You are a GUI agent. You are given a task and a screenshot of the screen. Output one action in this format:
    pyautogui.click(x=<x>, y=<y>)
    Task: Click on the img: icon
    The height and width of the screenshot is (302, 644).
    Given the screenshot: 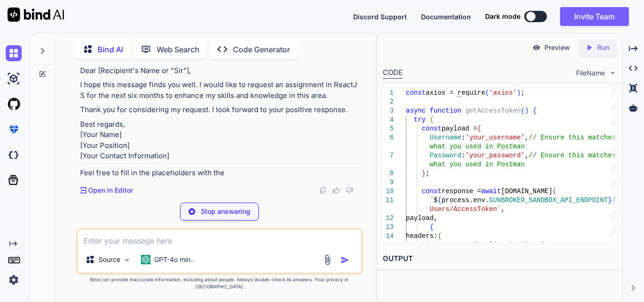 What is the action you would take?
    pyautogui.click(x=345, y=260)
    